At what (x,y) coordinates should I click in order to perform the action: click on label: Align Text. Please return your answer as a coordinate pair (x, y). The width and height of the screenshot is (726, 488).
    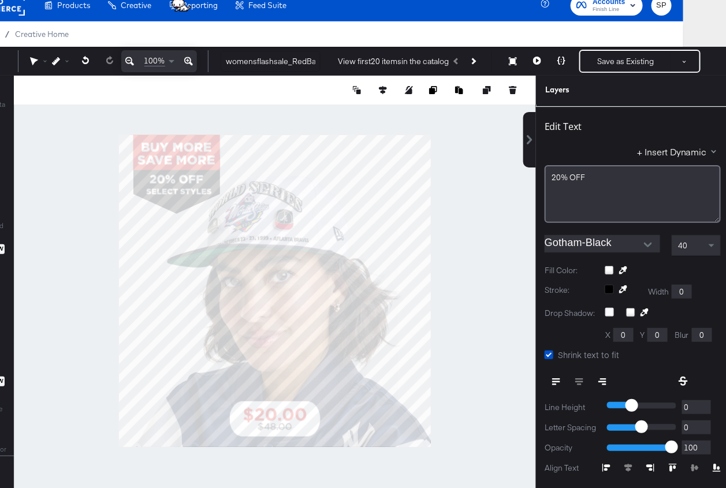
    Looking at the image, I should click on (573, 468).